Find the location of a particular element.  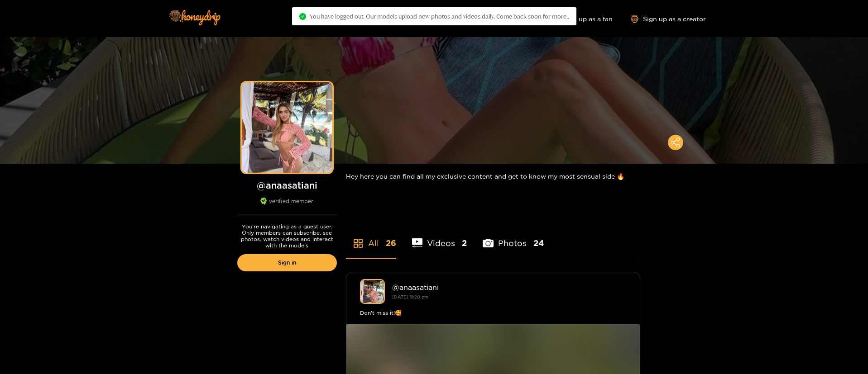

li: Videos is located at coordinates (439, 238).